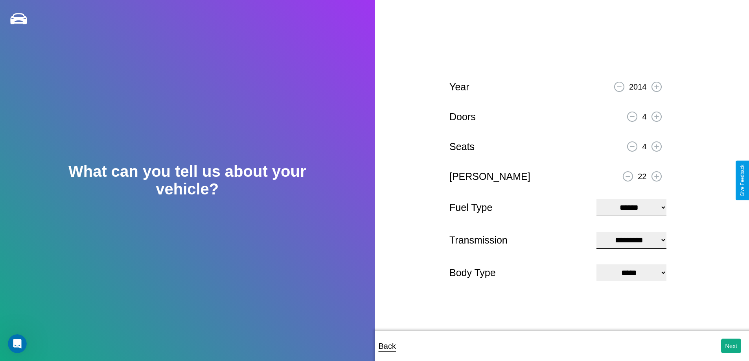  Describe the element at coordinates (187, 181) in the screenshot. I see `h2: What can you tell us about your vehicle?` at that location.